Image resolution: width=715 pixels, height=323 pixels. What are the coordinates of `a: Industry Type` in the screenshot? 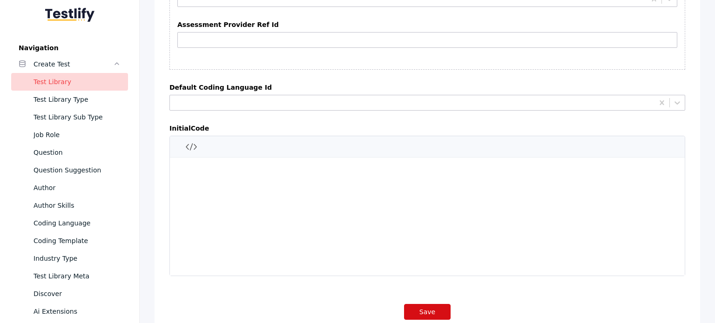 It's located at (69, 259).